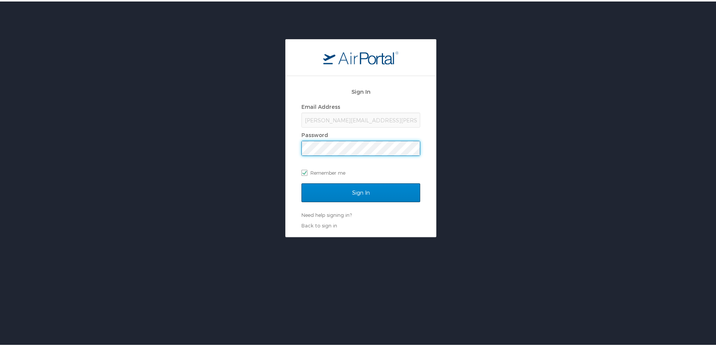 Image resolution: width=716 pixels, height=346 pixels. Describe the element at coordinates (361, 90) in the screenshot. I see `h2: Sign In` at that location.